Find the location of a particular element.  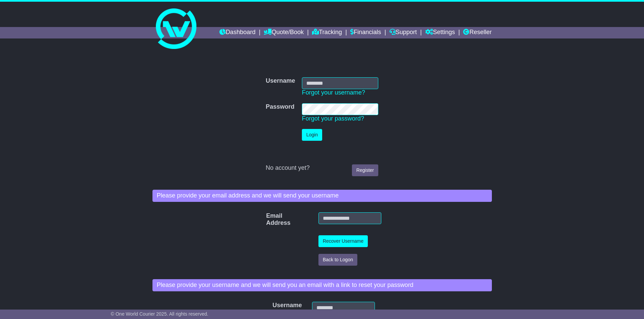

a: Support is located at coordinates (403, 33).